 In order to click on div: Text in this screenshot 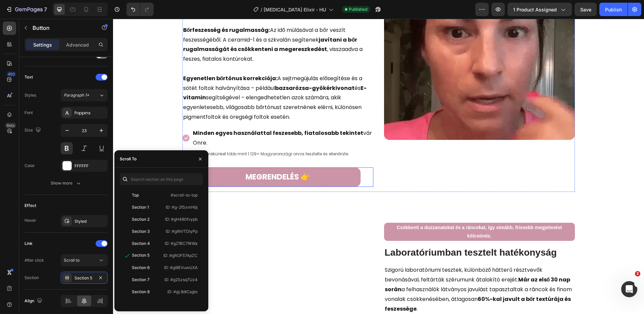, I will do `click(29, 77)`.